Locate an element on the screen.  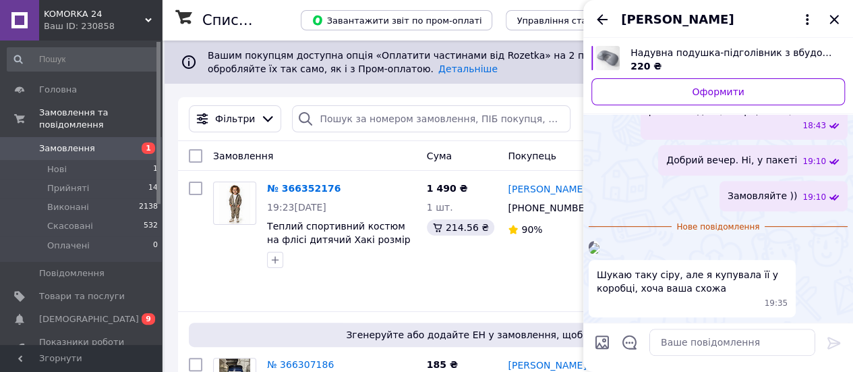
span: Покупець is located at coordinates (531, 156).